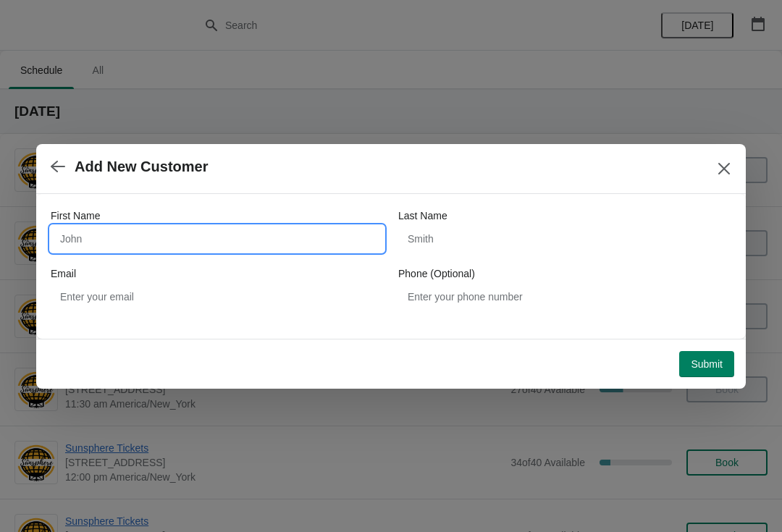 This screenshot has height=532, width=782. Describe the element at coordinates (725, 169) in the screenshot. I see `button: Close` at that location.